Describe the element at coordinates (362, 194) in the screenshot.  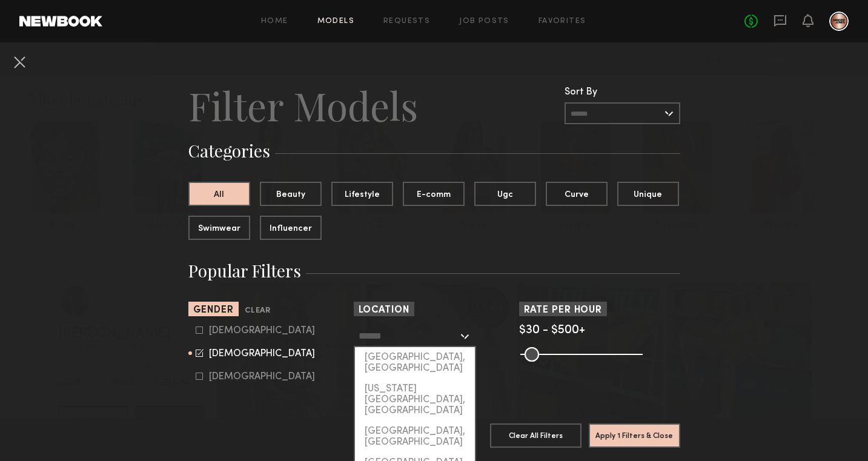
I see `button: Lifestyle` at that location.